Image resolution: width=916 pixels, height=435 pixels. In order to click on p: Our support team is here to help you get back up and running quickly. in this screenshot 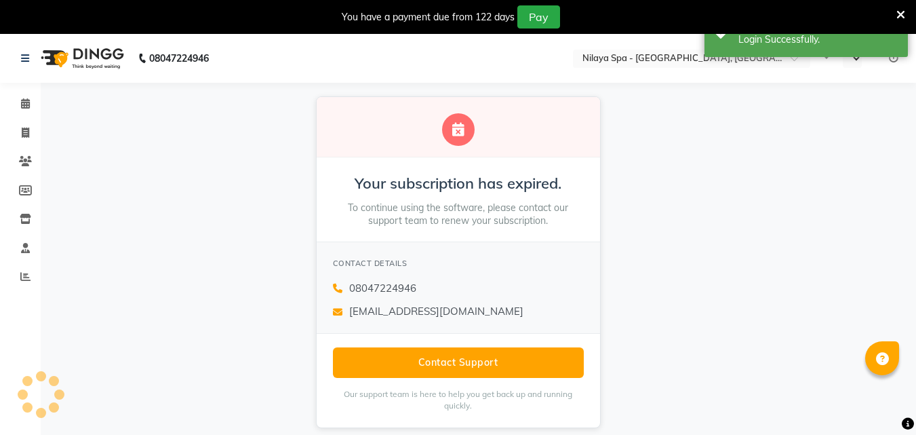, I will do `click(458, 400)`.